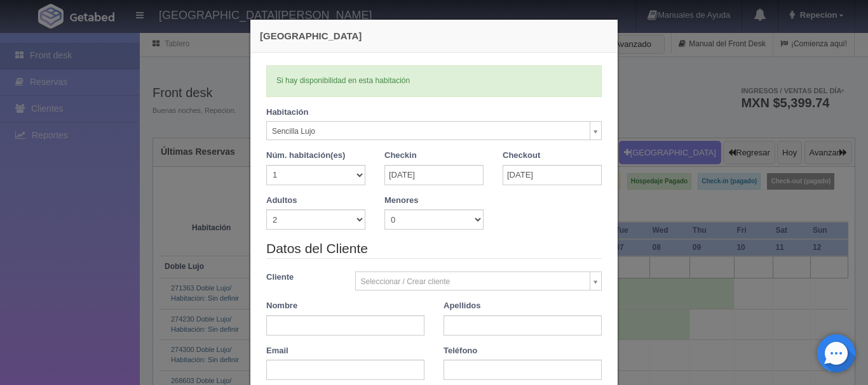 The image size is (868, 385). Describe the element at coordinates (401, 201) in the screenshot. I see `label: Menores` at that location.